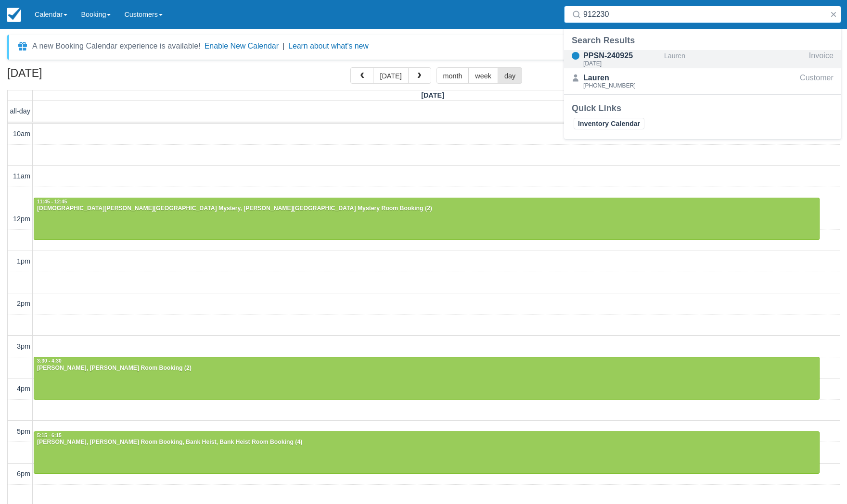 This screenshot has width=847, height=504. I want to click on span: all-day, so click(20, 111).